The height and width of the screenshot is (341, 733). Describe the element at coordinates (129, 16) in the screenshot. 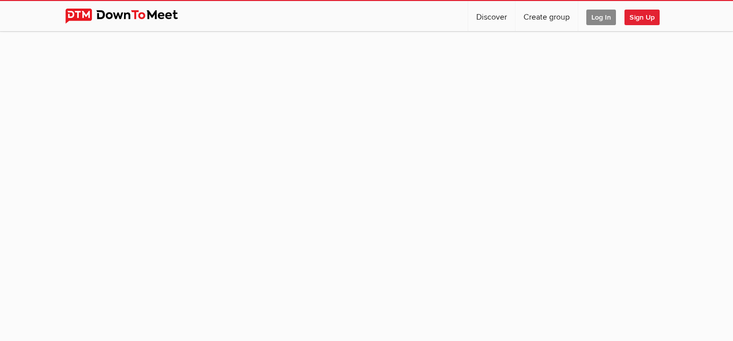

I see `img: DownToMeet` at that location.